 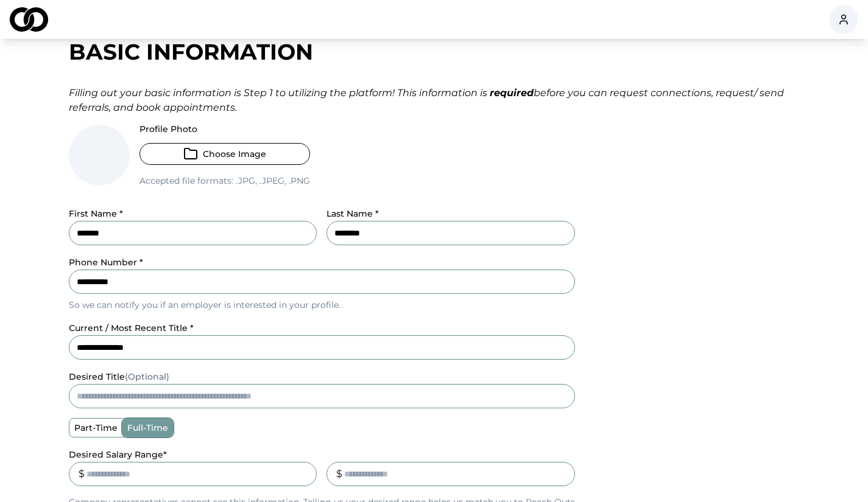 What do you see at coordinates (106, 262) in the screenshot?
I see `label: Phone Number *` at bounding box center [106, 262].